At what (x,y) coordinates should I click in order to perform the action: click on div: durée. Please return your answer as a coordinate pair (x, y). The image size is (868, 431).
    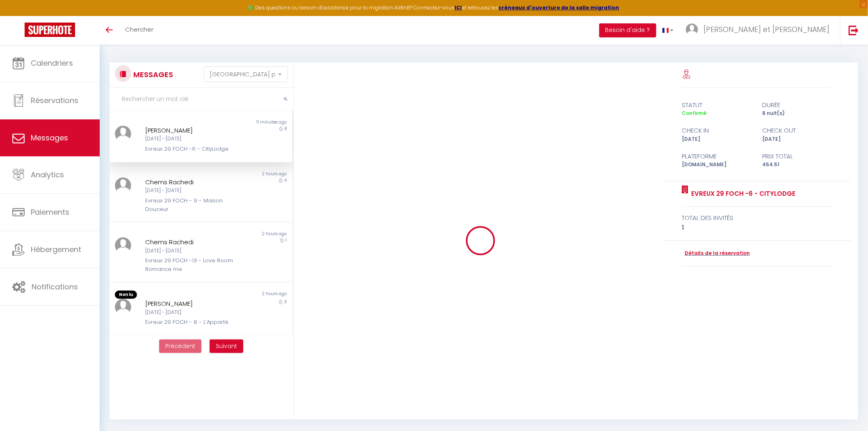
    Looking at the image, I should click on (798, 105).